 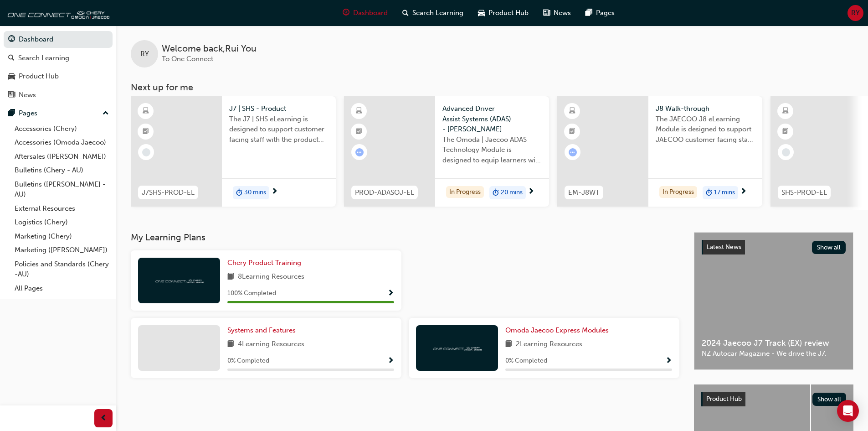 I want to click on div: Search Learning, so click(x=44, y=58).